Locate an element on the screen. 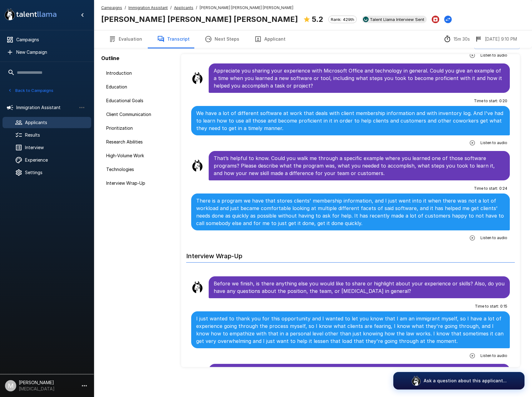 The width and height of the screenshot is (532, 397). span: Education is located at coordinates (137, 87).